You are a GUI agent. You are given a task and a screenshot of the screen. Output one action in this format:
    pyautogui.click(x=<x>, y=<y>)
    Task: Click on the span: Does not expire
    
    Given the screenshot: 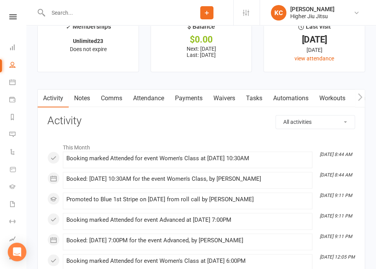 What is the action you would take?
    pyautogui.click(x=88, y=49)
    